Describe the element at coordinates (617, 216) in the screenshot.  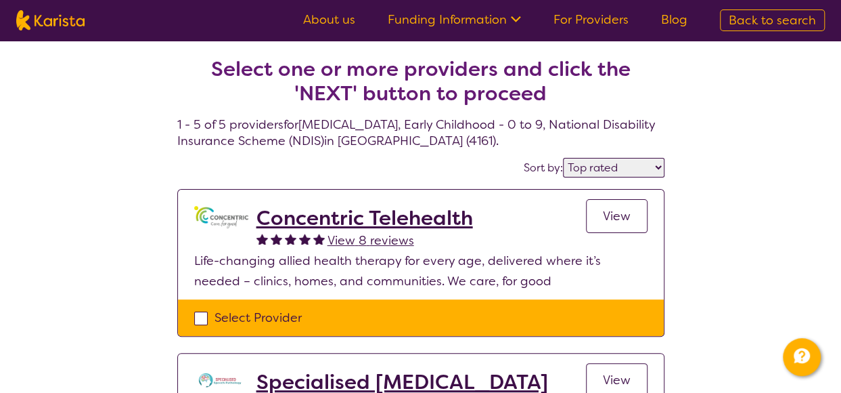
I see `a: View` at that location.